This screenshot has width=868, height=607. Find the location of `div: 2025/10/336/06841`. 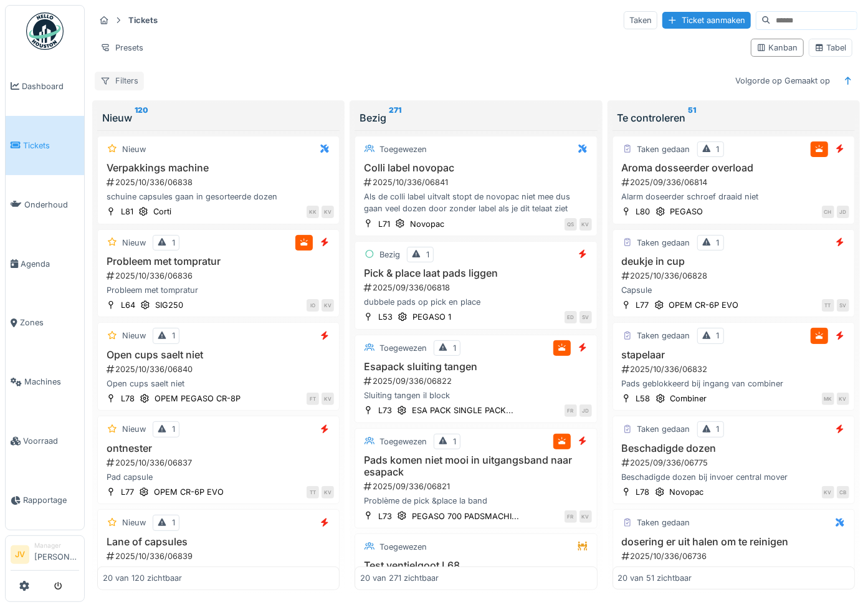

div: 2025/10/336/06841 is located at coordinates (476, 182).